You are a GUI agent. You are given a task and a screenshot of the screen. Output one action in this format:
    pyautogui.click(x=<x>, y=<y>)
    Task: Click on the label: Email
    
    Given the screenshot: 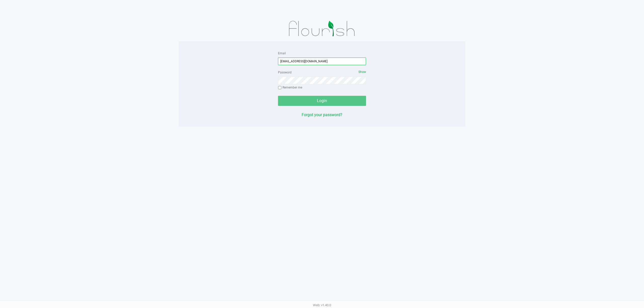 What is the action you would take?
    pyautogui.click(x=282, y=53)
    